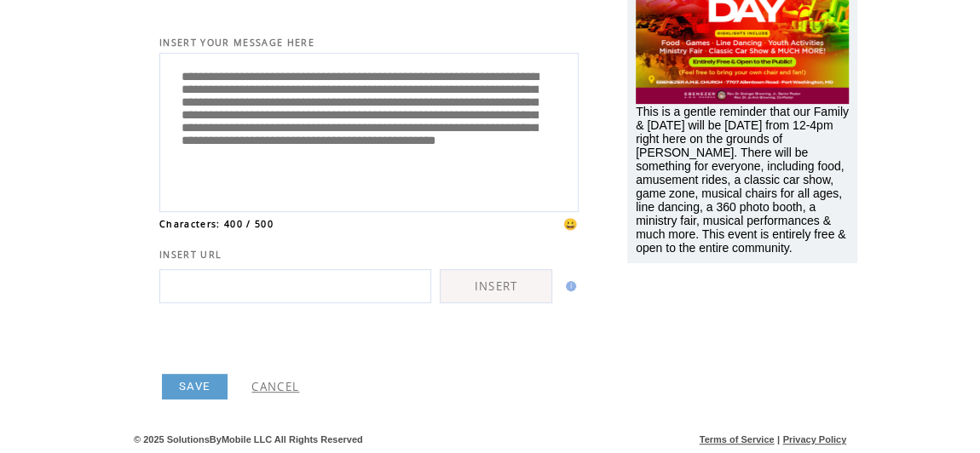 The width and height of the screenshot is (980, 453). I want to click on a: Terms of Service, so click(738, 440).